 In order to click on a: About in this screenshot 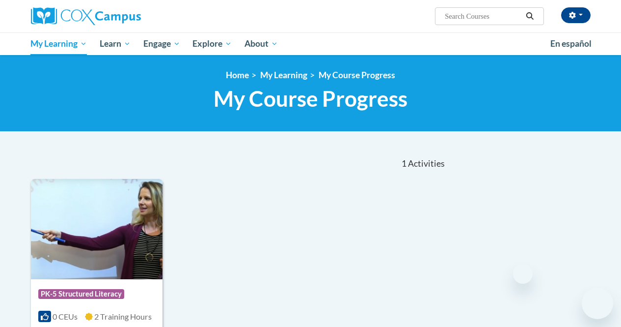, I will do `click(261, 44)`.